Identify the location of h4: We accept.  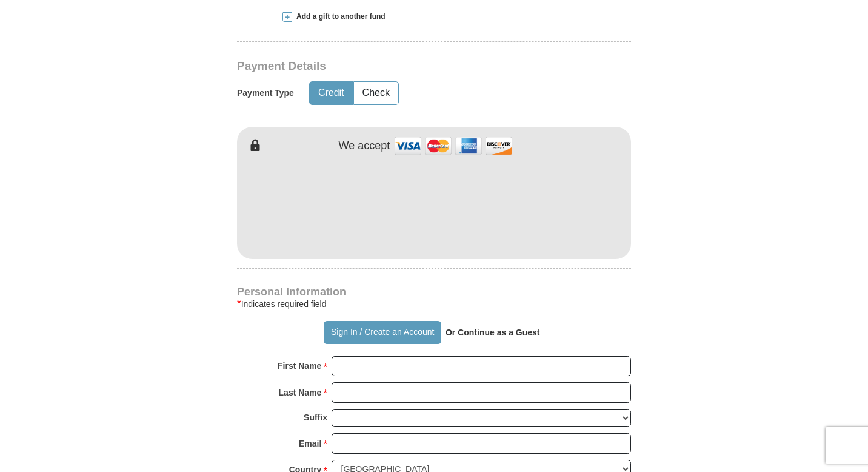
(364, 146).